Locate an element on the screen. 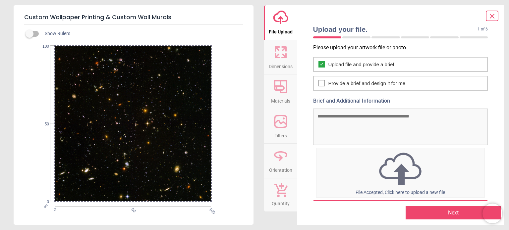 The width and height of the screenshot is (509, 230). button: Dimensions is located at coordinates (281, 57).